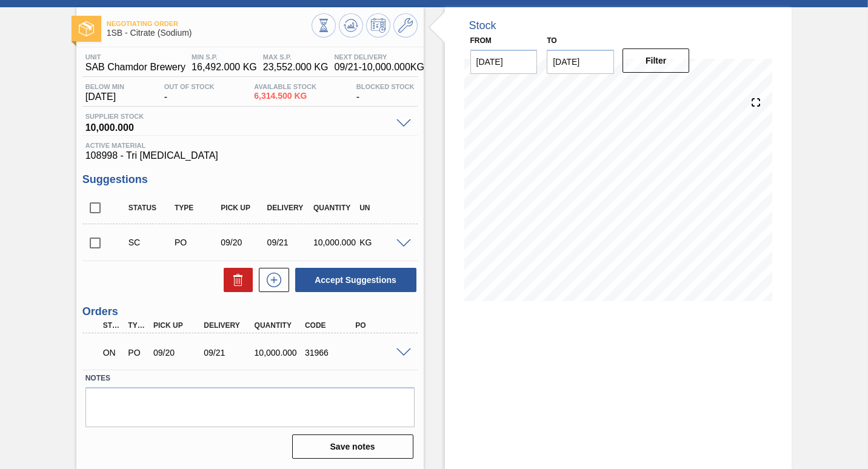  What do you see at coordinates (112, 353) in the screenshot?
I see `div: Negotiating Order` at bounding box center [112, 353].